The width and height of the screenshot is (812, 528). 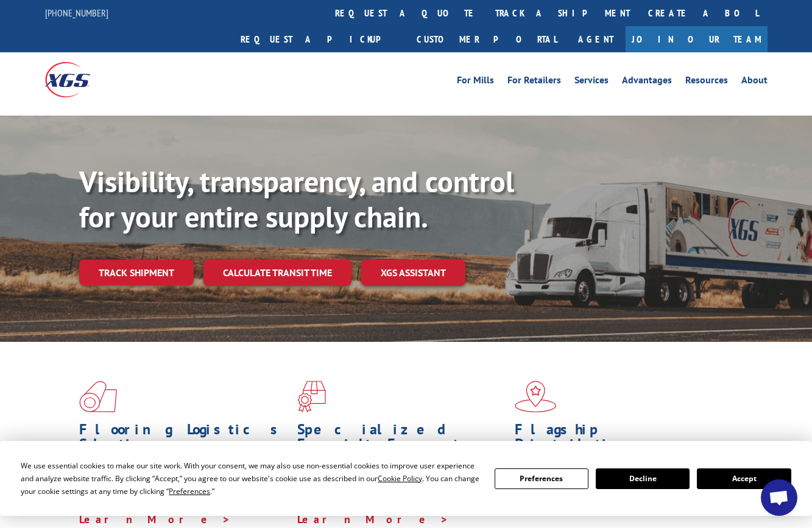 I want to click on button: Preferences, so click(x=541, y=478).